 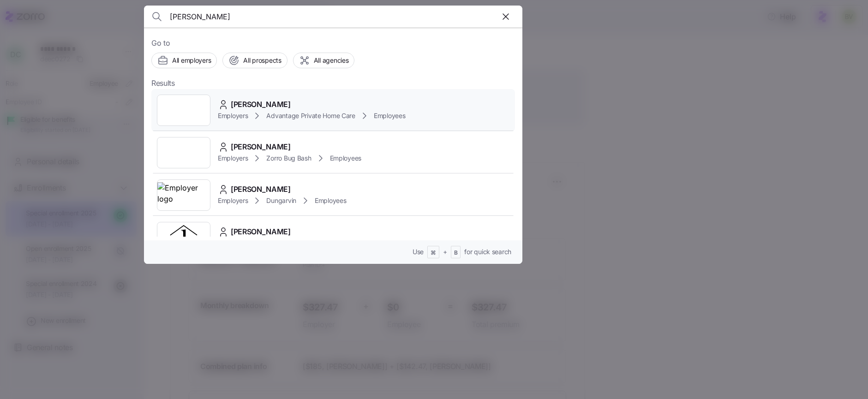 I want to click on span: B, so click(x=456, y=253).